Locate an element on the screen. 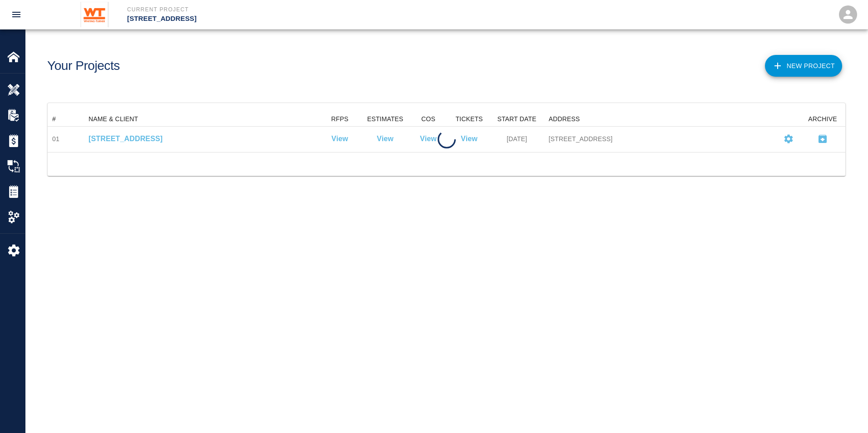  img: Whiting-Turner is located at coordinates (94, 14).